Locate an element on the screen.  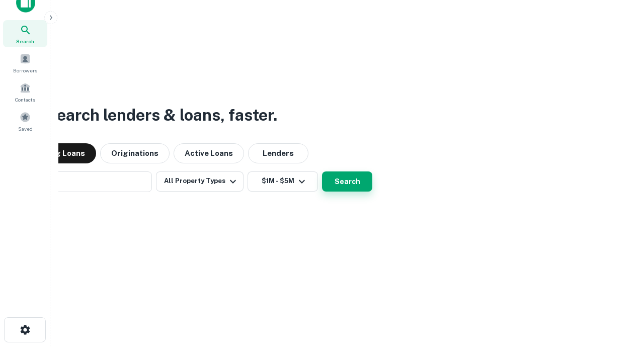
button: Search is located at coordinates (347, 182).